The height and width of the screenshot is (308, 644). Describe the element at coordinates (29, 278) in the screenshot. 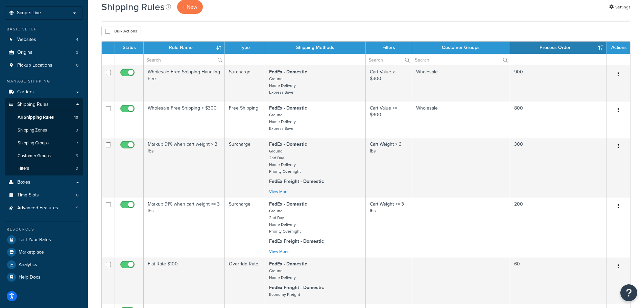

I see `span: Help Docs` at that location.